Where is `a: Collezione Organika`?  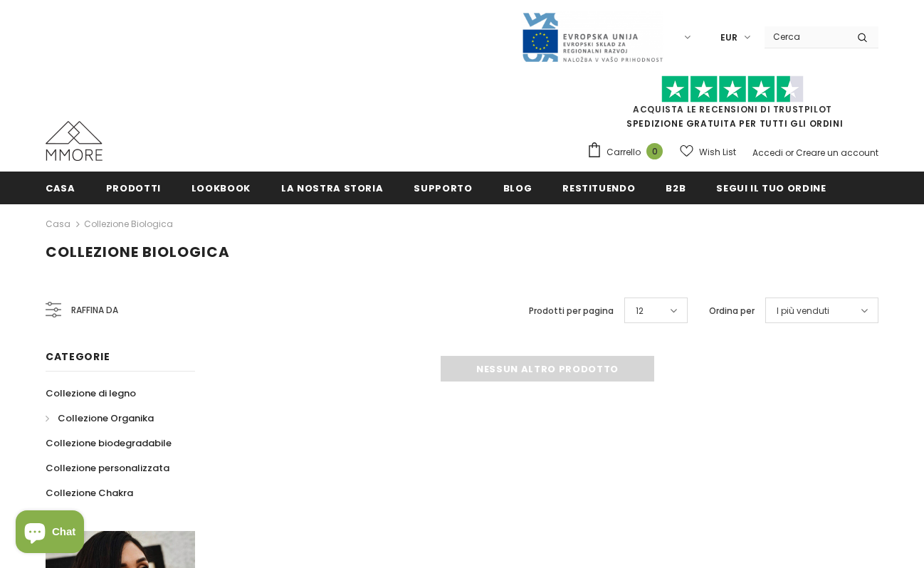
a: Collezione Organika is located at coordinates (99, 418).